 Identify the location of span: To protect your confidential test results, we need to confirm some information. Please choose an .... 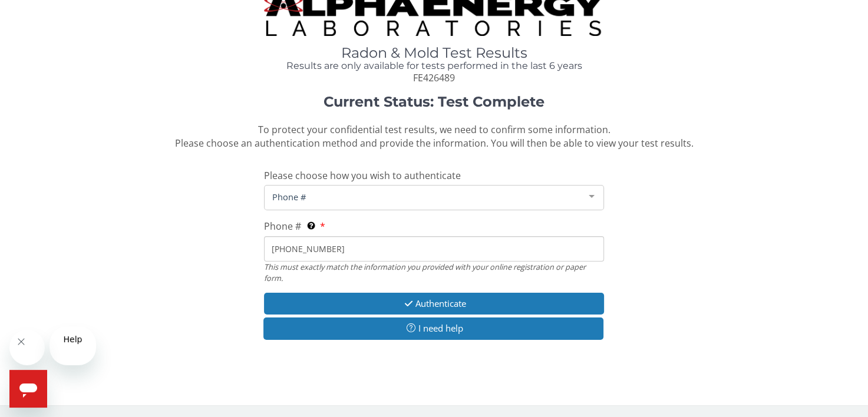
(433, 136).